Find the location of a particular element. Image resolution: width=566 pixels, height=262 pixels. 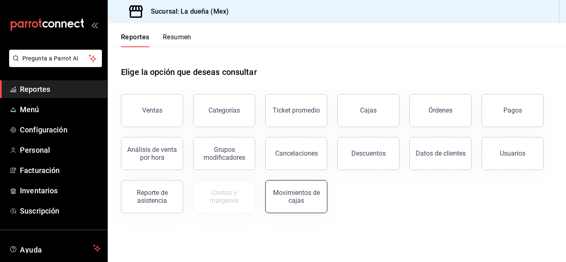

div: Órdenes is located at coordinates (441, 110).